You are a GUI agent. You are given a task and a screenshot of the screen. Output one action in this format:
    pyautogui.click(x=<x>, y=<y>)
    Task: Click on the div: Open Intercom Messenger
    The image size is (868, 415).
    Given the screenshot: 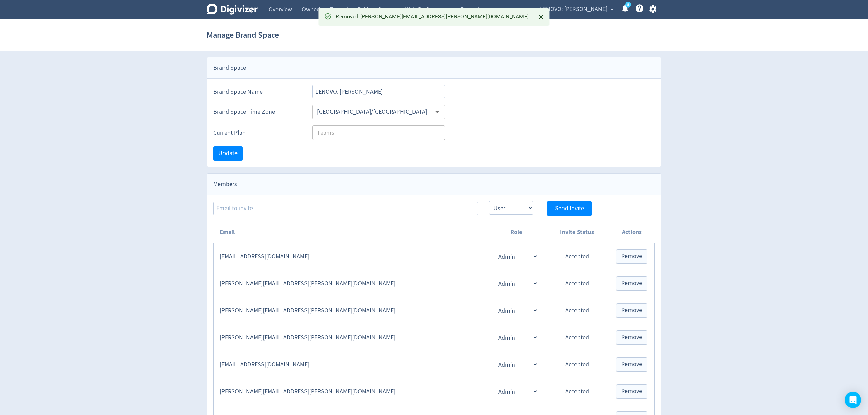 What is the action you would take?
    pyautogui.click(x=853, y=400)
    